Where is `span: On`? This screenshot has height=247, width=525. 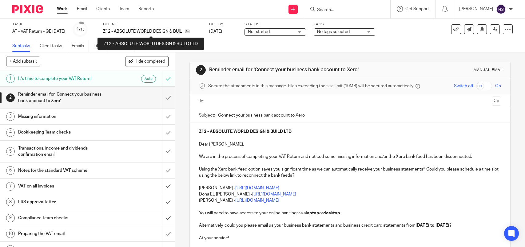
span: On is located at coordinates (498, 86).